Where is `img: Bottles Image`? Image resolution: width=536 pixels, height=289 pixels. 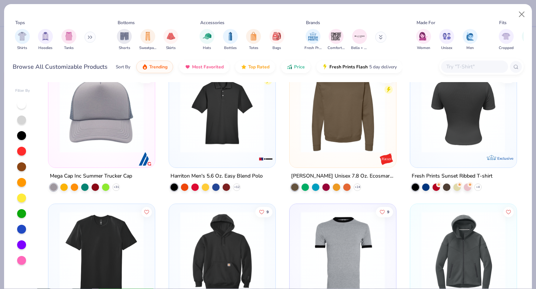
img: Bottles Image is located at coordinates (230, 36).